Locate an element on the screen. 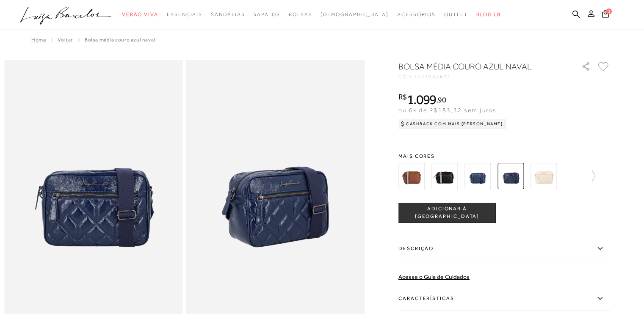 This screenshot has height=314, width=644. span: 1 is located at coordinates (609, 12).